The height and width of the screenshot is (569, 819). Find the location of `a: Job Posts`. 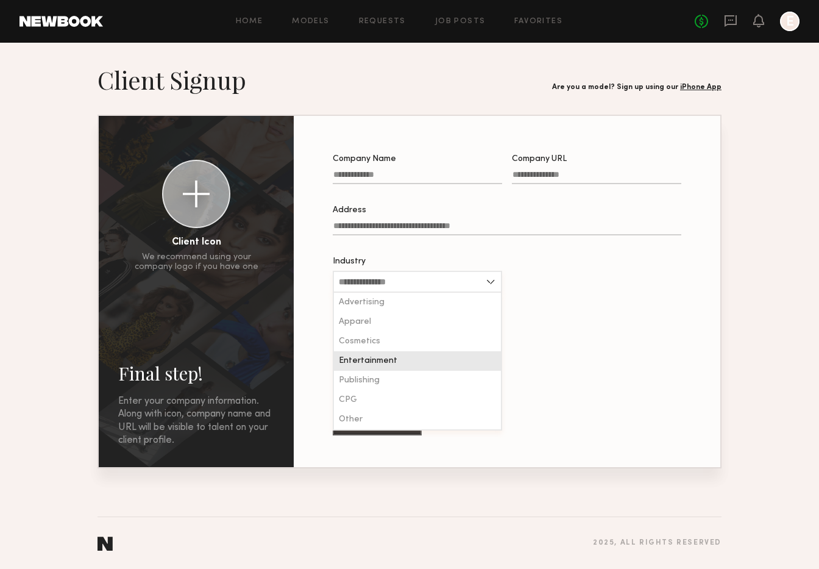

a: Job Posts is located at coordinates (460, 21).